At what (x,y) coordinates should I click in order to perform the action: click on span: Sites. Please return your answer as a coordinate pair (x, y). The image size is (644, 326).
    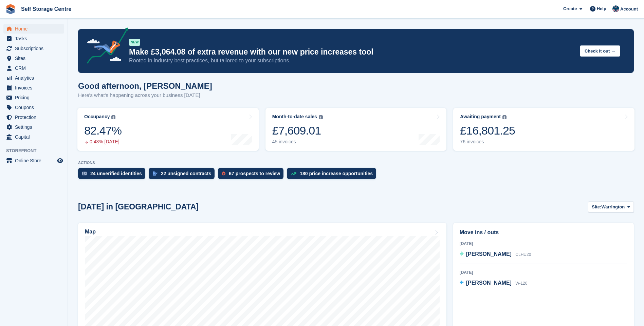
    Looking at the image, I should click on (35, 58).